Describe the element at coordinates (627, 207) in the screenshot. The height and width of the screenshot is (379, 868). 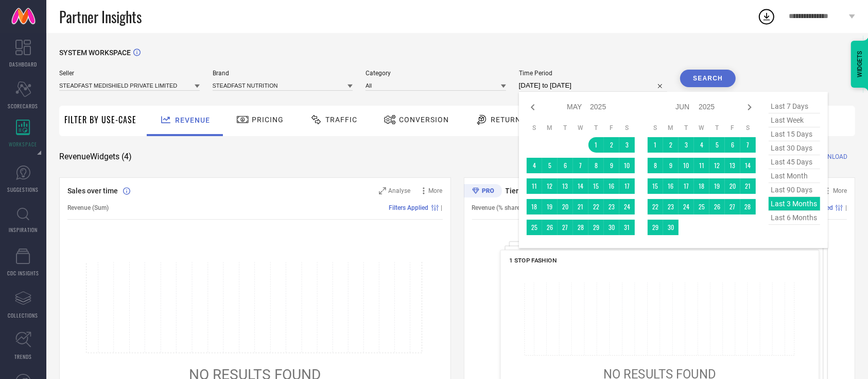
I see `td: Sat May 24 2025` at that location.